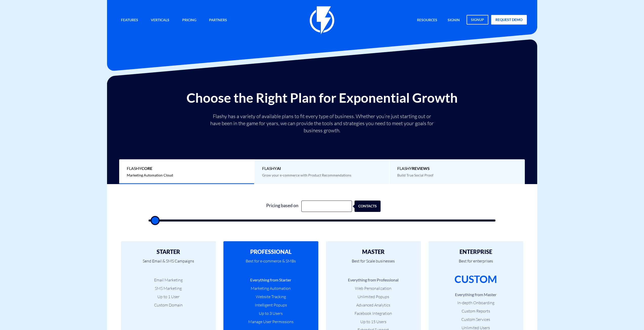  What do you see at coordinates (150, 175) in the screenshot?
I see `span: Marketing Automation Cloud` at bounding box center [150, 175].